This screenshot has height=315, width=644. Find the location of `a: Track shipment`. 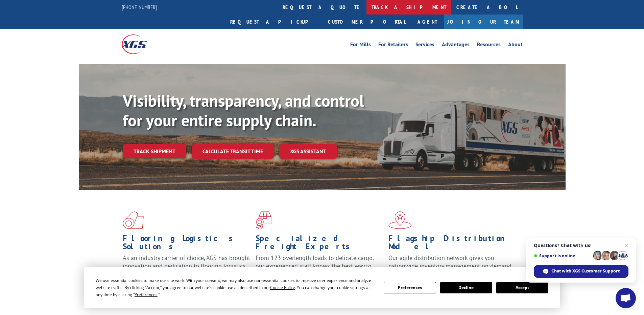

a: Track shipment is located at coordinates (154, 151).